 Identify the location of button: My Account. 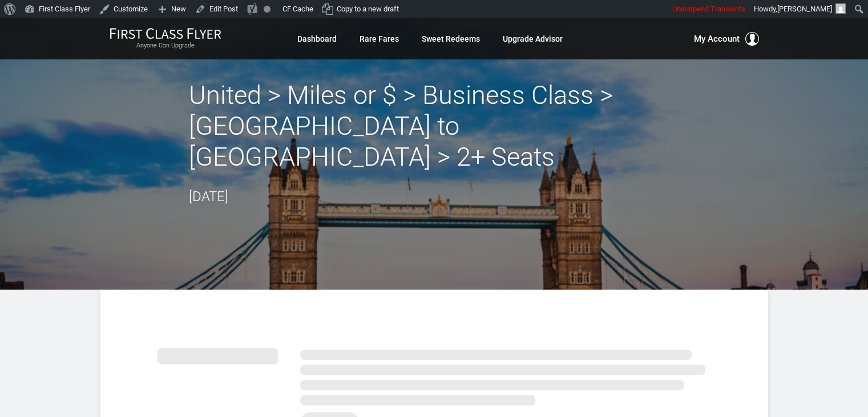
(727, 39).